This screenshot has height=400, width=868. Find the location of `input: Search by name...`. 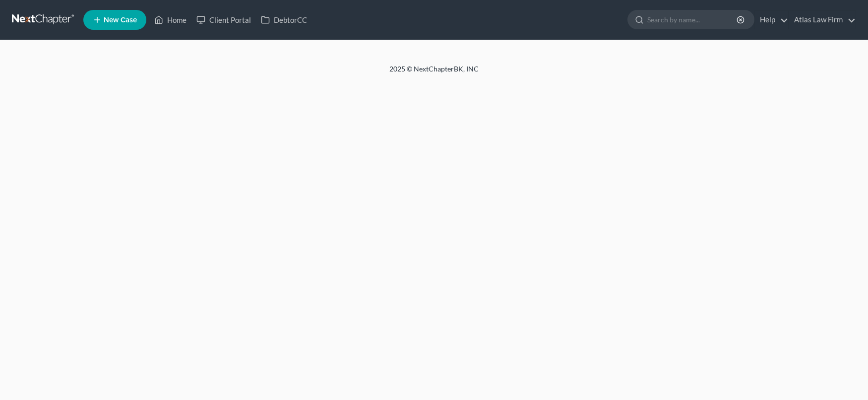

input: Search by name... is located at coordinates (692, 19).